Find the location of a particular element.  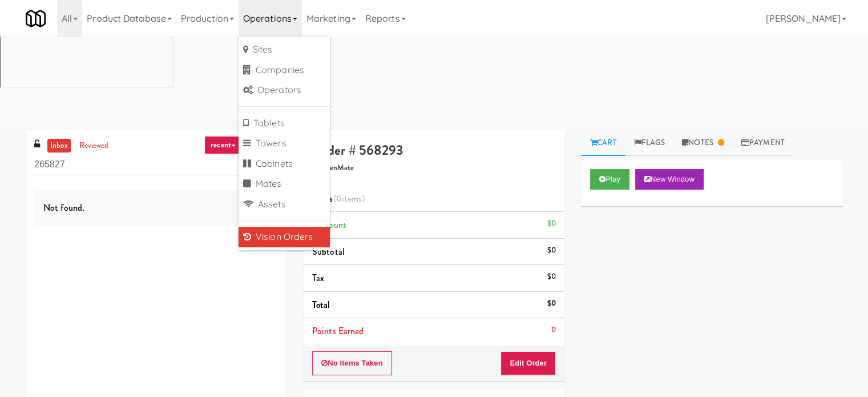

h5: KitchenMate is located at coordinates (434, 168).